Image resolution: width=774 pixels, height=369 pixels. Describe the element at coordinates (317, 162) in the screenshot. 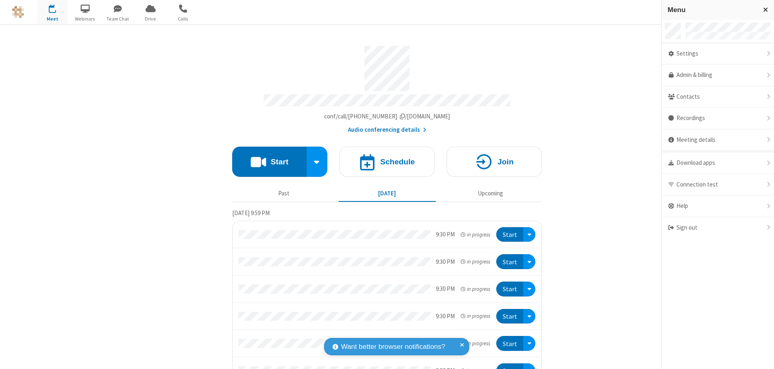

I see `div: Start conference options` at that location.